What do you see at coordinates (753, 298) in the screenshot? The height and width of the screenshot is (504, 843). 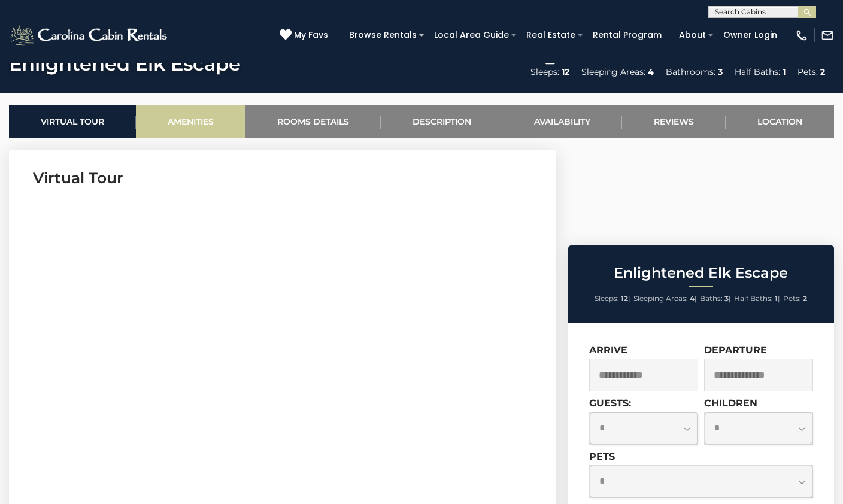 I see `span: Half Baths:` at bounding box center [753, 298].